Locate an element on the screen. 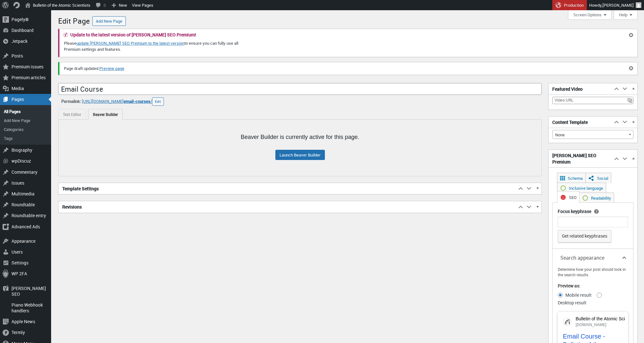 The width and height of the screenshot is (644, 343). button: Help is located at coordinates (626, 15).